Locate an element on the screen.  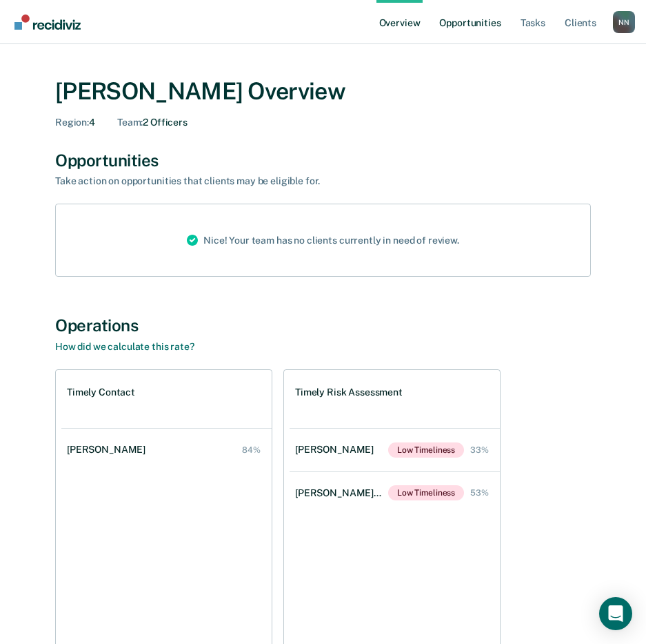
a: How did we calculate this rate? is located at coordinates (125, 346).